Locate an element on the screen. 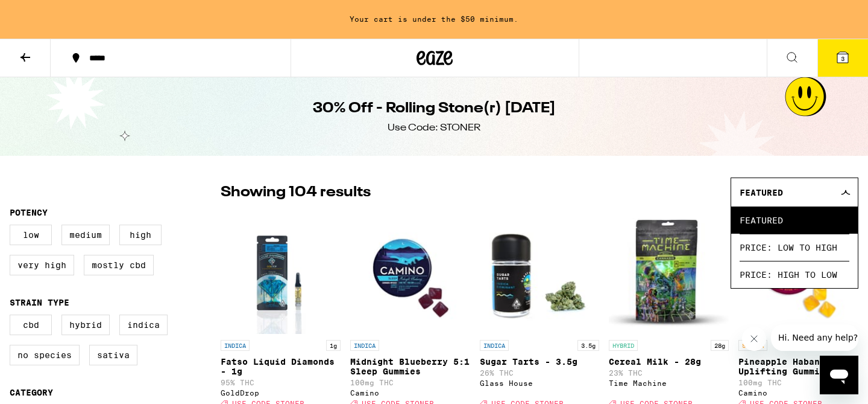 Image resolution: width=868 pixels, height=404 pixels. button: 3 is located at coordinates (843, 58).